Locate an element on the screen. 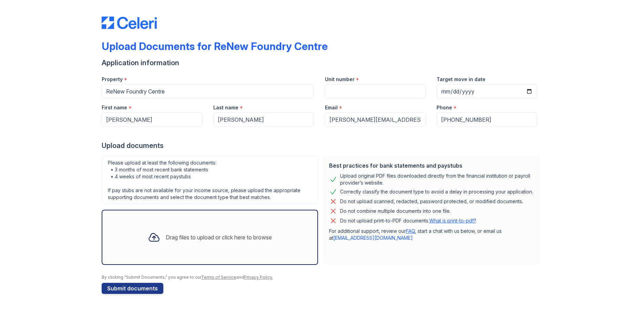 This screenshot has height=317, width=644. div: Upload Documents for ReNew Foundry Centre is located at coordinates (215, 46).